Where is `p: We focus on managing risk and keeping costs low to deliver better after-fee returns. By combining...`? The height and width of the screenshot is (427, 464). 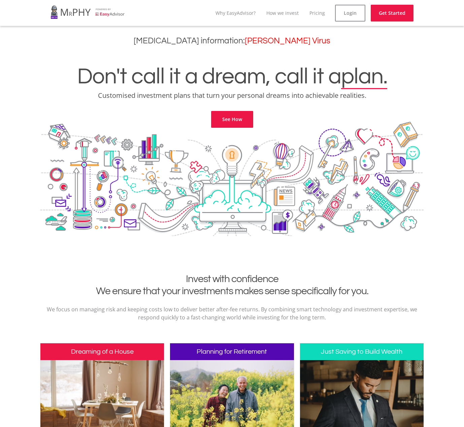
p: We focus on managing risk and keeping costs low to deliver better after-fee returns. By combining... is located at coordinates (232, 314).